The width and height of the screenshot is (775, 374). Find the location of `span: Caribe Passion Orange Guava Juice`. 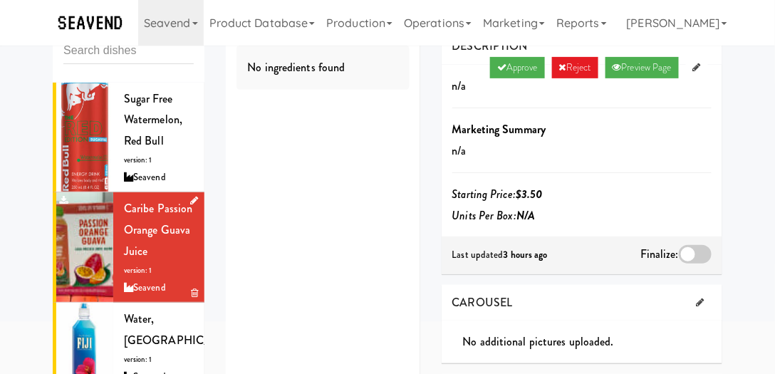

span: Caribe Passion Orange Guava Juice is located at coordinates (158, 229).